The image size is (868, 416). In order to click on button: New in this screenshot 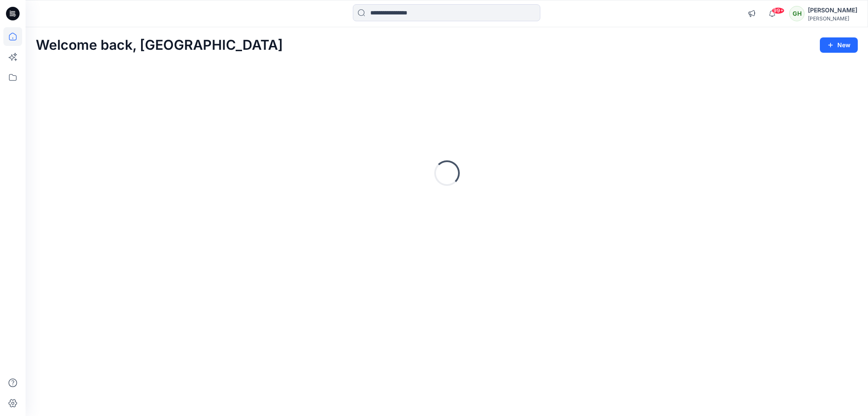, I will do `click(839, 45)`.